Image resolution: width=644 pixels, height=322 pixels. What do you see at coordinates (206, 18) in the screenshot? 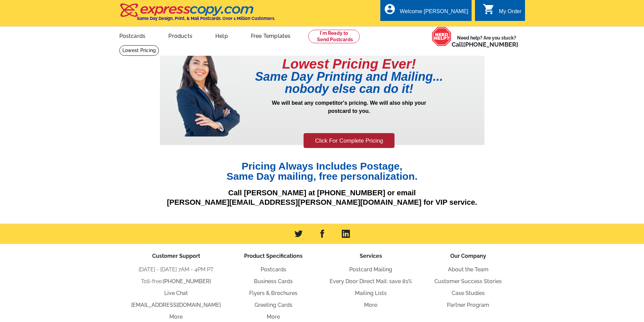
I see `h4: Same Day Design, Print, & Mail Postcards. Over 1 Million Customers.` at bounding box center [206, 18].